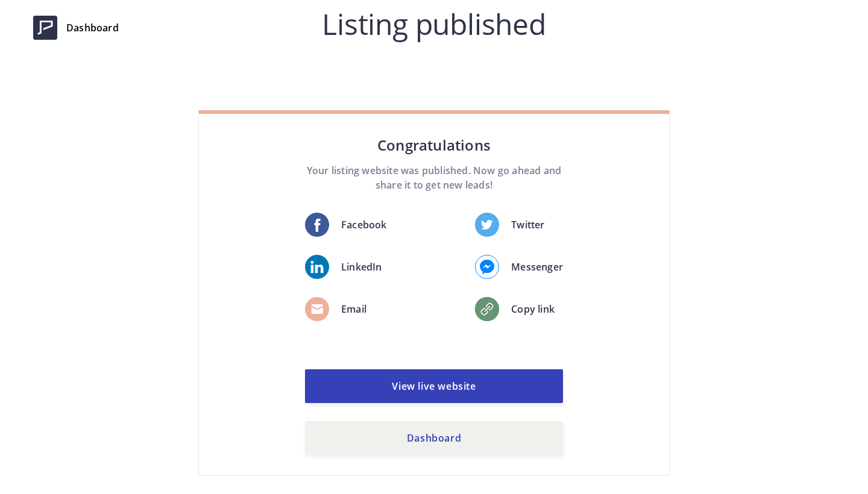  Describe the element at coordinates (354, 309) in the screenshot. I see `p: Email` at that location.